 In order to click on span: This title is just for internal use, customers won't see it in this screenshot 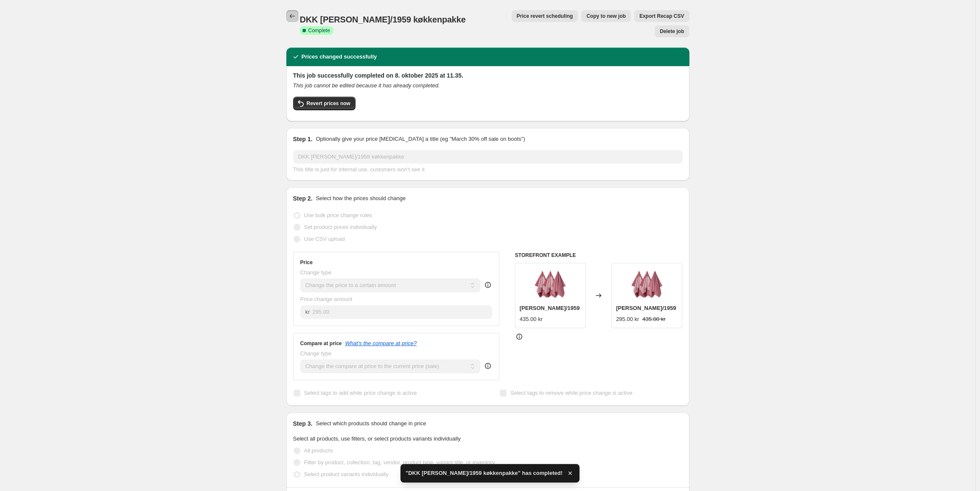, I will do `click(359, 169)`.